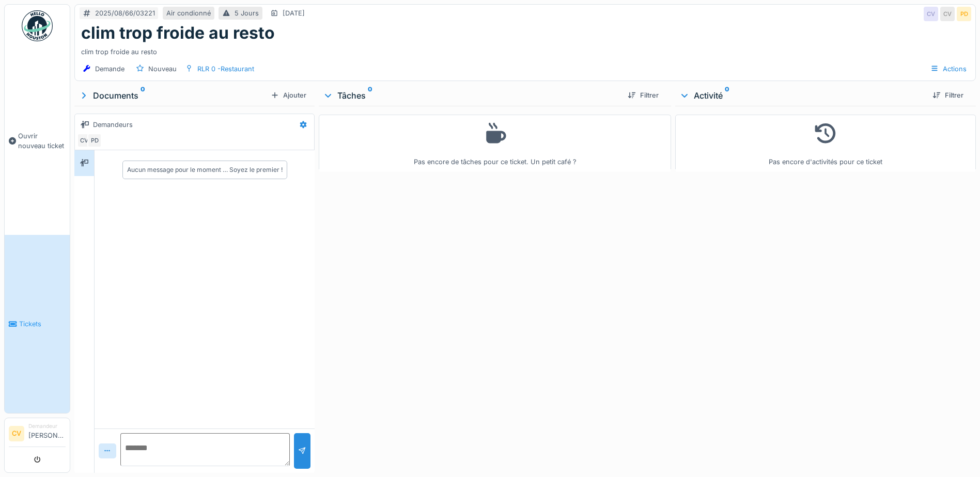  Describe the element at coordinates (47, 426) in the screenshot. I see `div: Demandeur` at that location.